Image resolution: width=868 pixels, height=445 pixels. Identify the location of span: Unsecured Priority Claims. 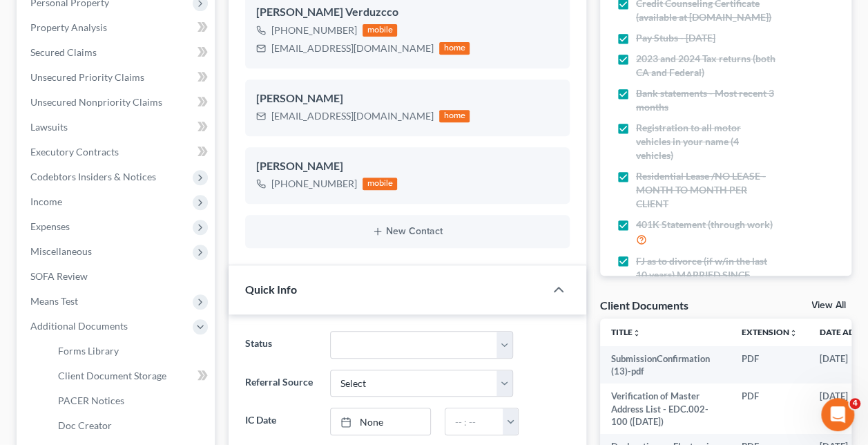
(87, 77).